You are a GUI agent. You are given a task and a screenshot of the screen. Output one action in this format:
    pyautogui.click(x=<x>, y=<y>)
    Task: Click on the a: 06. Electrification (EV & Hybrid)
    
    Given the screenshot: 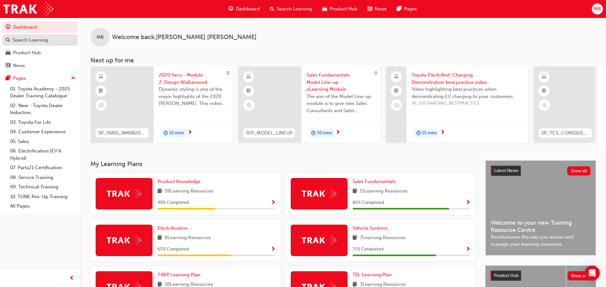 What is the action you would take?
    pyautogui.click(x=43, y=155)
    